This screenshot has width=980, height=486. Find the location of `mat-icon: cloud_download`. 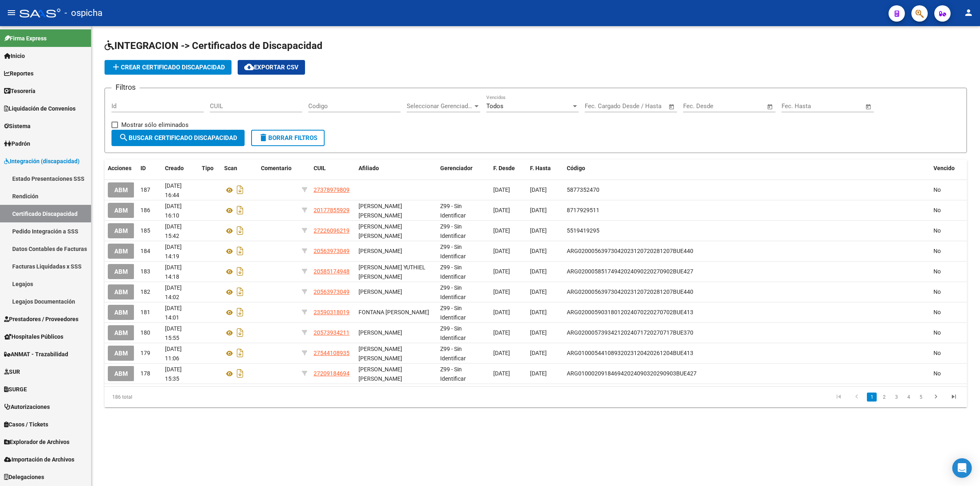

mat-icon: cloud_download is located at coordinates (249, 67).